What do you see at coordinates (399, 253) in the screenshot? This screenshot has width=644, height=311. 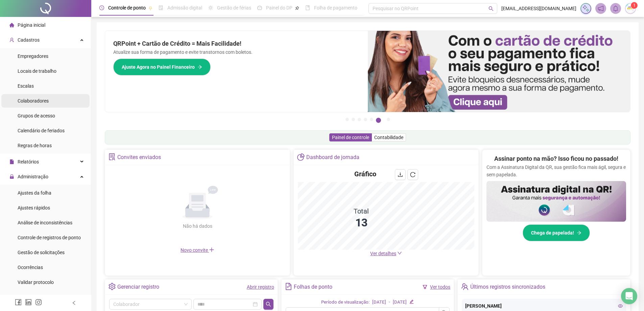 I see `span: down` at bounding box center [399, 253].